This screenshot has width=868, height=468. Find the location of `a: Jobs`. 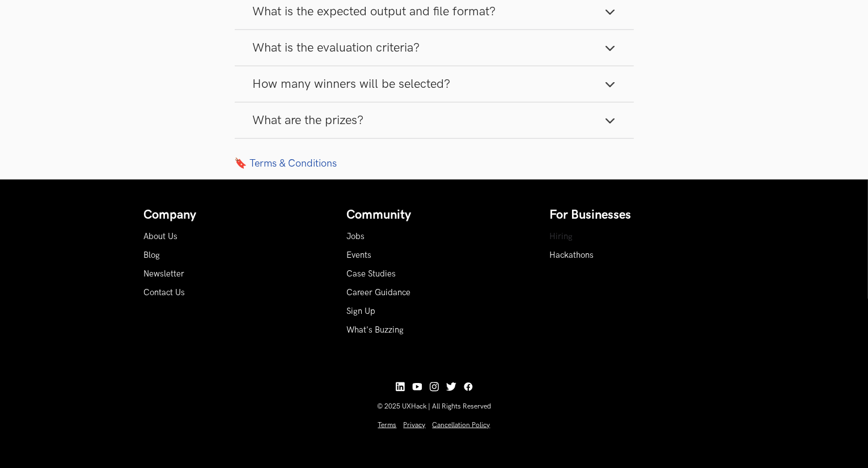

a: Jobs is located at coordinates (356, 237).